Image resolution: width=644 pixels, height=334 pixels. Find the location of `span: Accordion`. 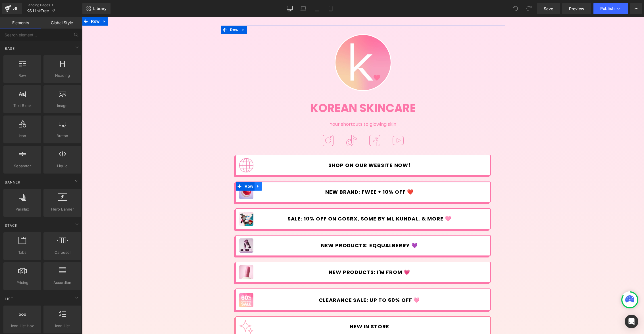

span: Accordion is located at coordinates (62, 283).